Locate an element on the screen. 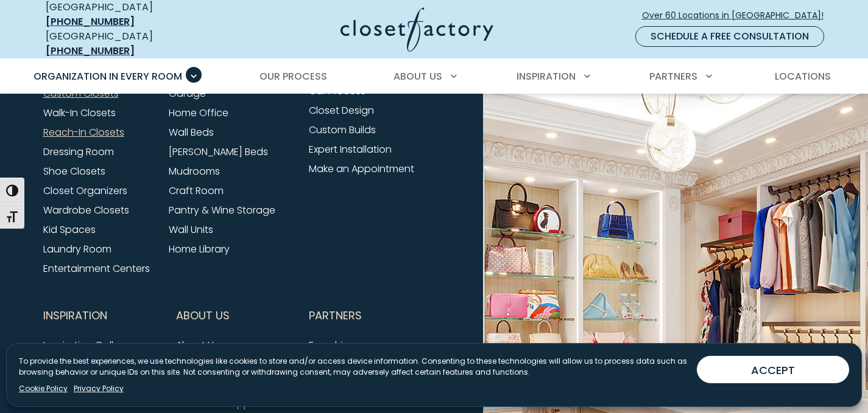  a: Dressing Room is located at coordinates (79, 151).